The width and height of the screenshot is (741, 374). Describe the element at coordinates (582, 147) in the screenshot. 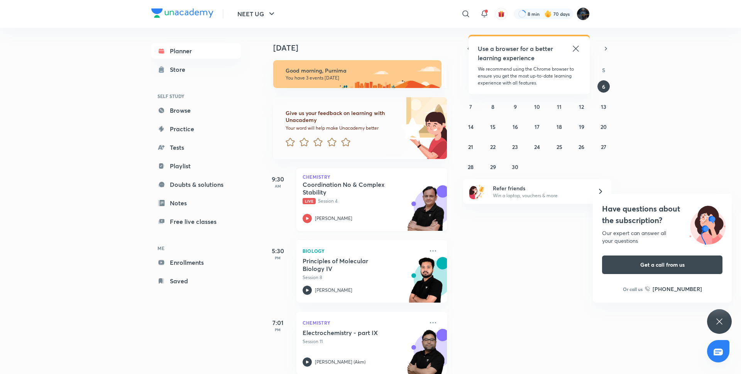

I see `button: September 26, 2025` at that location.